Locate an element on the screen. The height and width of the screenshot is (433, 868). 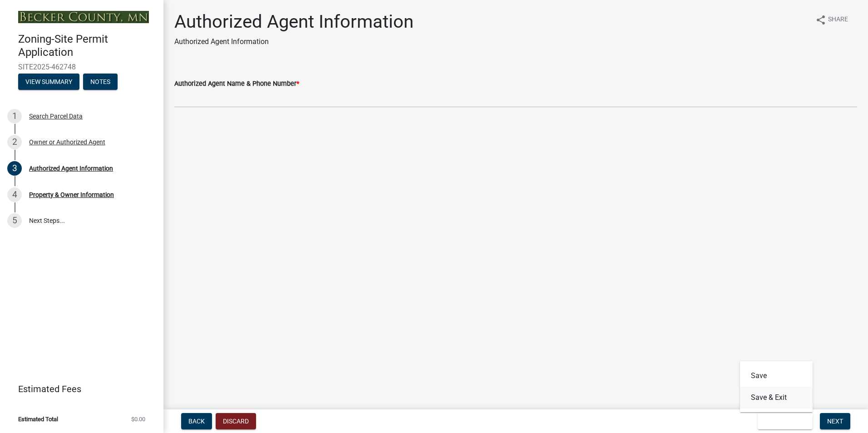
div: Authorized Agent Information is located at coordinates (71, 168).